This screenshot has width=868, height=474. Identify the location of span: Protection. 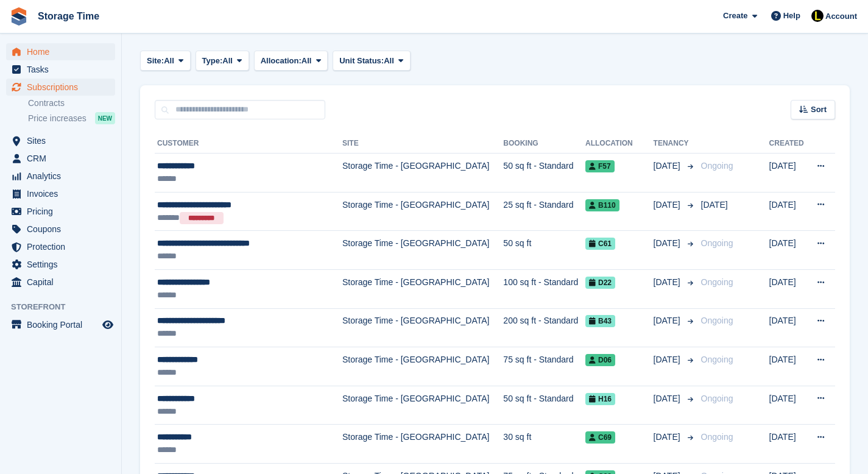
(63, 246).